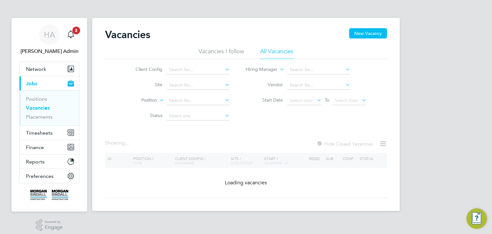 The image size is (492, 234). What do you see at coordinates (39, 116) in the screenshot?
I see `a: Placements` at bounding box center [39, 116].